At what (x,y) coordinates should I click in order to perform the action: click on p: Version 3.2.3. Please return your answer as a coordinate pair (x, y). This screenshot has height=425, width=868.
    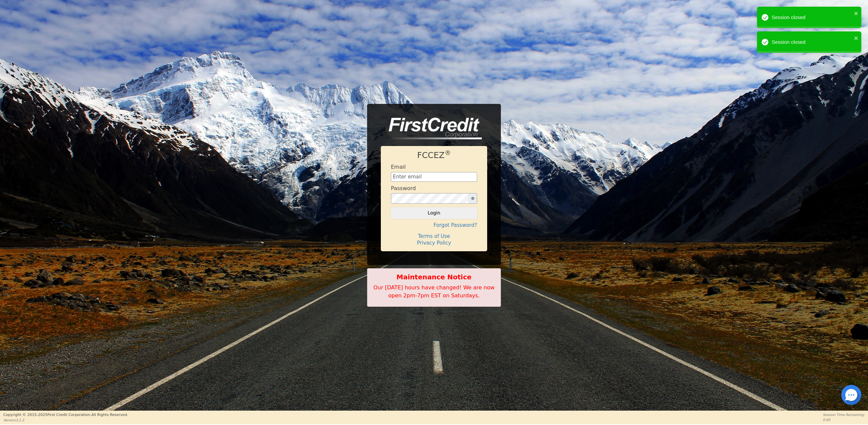
    Looking at the image, I should click on (66, 420).